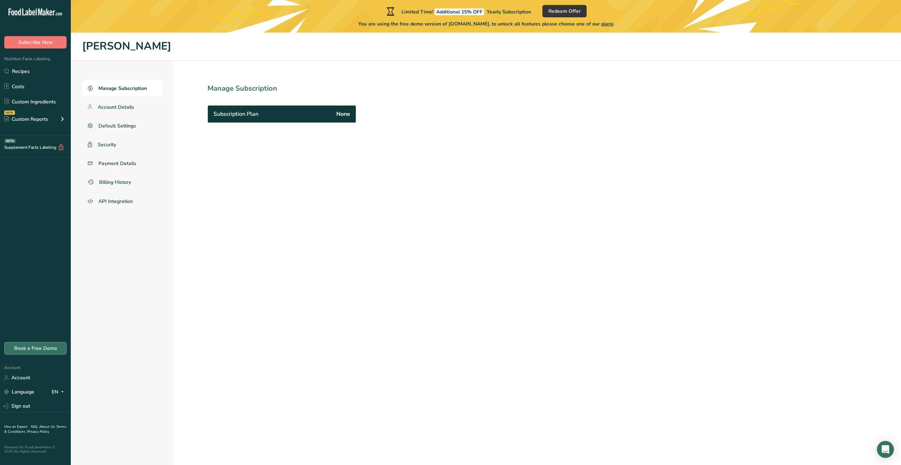  I want to click on a: Account Details, so click(122, 107).